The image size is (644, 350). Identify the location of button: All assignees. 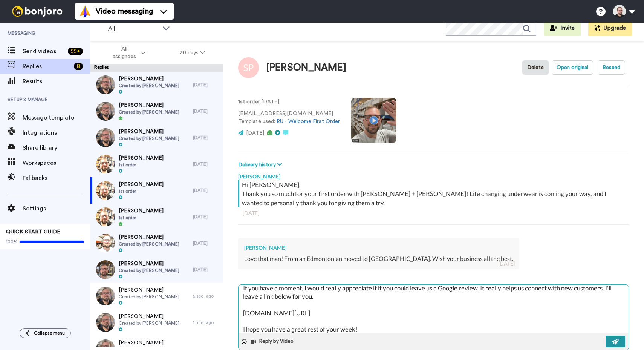
(128, 53).